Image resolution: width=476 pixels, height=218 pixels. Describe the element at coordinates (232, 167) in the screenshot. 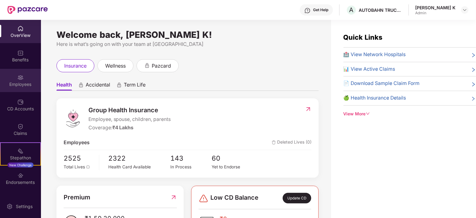

I see `div: Yet to Endorse` at that location.